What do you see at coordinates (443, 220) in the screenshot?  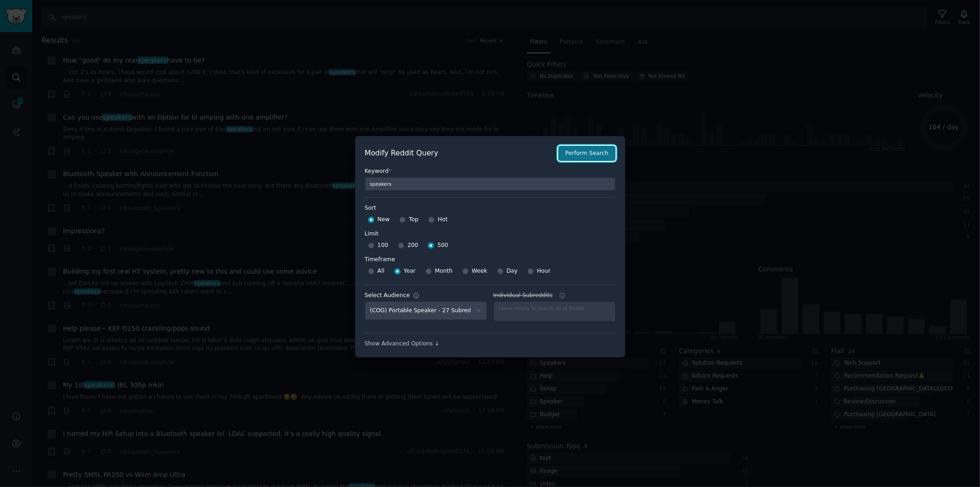 I see `span: Hot` at bounding box center [443, 220].